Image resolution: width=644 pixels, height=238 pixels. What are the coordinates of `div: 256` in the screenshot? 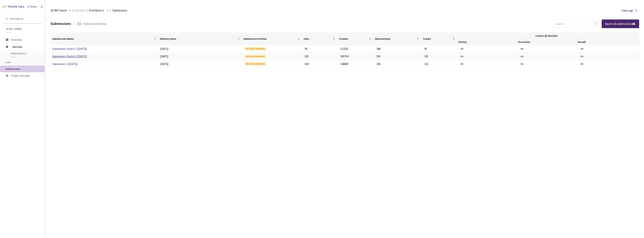 It's located at (399, 64).